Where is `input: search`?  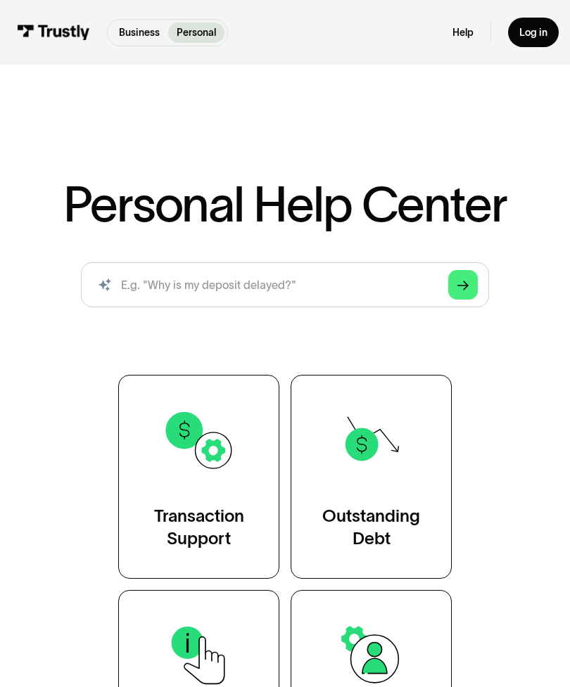
input: search is located at coordinates (285, 285).